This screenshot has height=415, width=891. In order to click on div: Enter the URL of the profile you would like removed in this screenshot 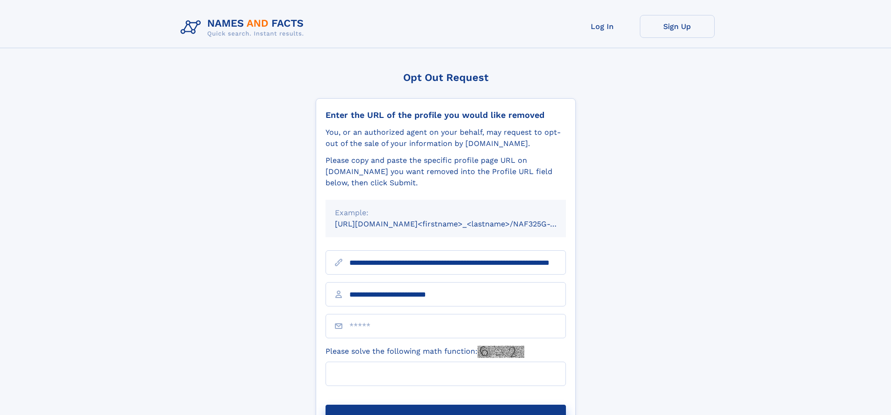, I will do `click(446, 115)`.